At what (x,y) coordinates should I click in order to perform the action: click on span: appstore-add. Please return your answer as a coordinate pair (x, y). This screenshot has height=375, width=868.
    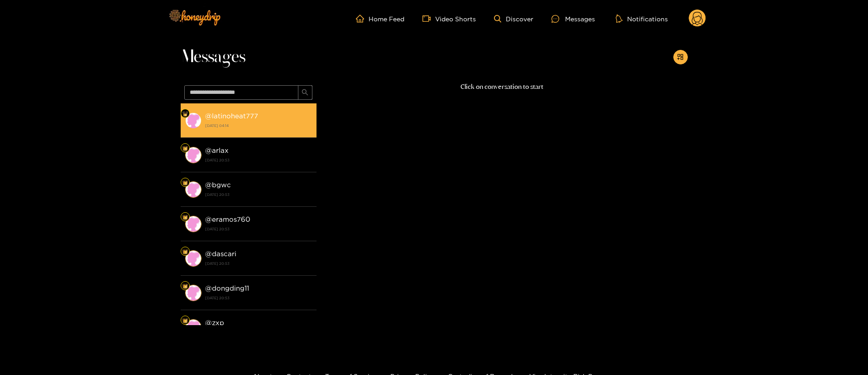
    Looking at the image, I should click on (680, 57).